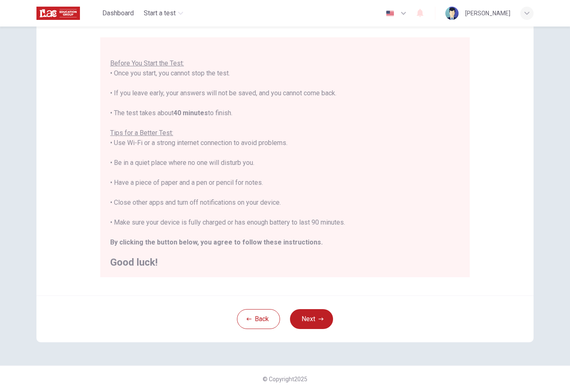 The image size is (570, 392). What do you see at coordinates (142, 133) in the screenshot?
I see `u: Tips for a Better Test:` at bounding box center [142, 133].